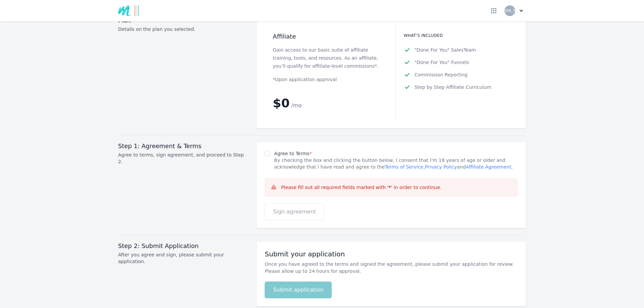 Image resolution: width=644 pixels, height=308 pixels. Describe the element at coordinates (361, 187) in the screenshot. I see `p: Please fill out all required fields marked with ' ' in order to continue.` at that location.